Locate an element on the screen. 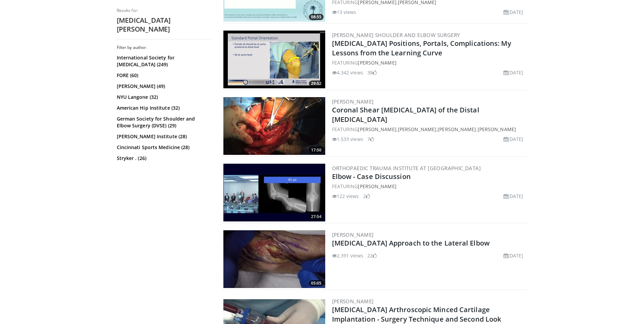 This screenshot has height=324, width=644. a: Cincinnati Sports Medicine (28) is located at coordinates (164, 147).